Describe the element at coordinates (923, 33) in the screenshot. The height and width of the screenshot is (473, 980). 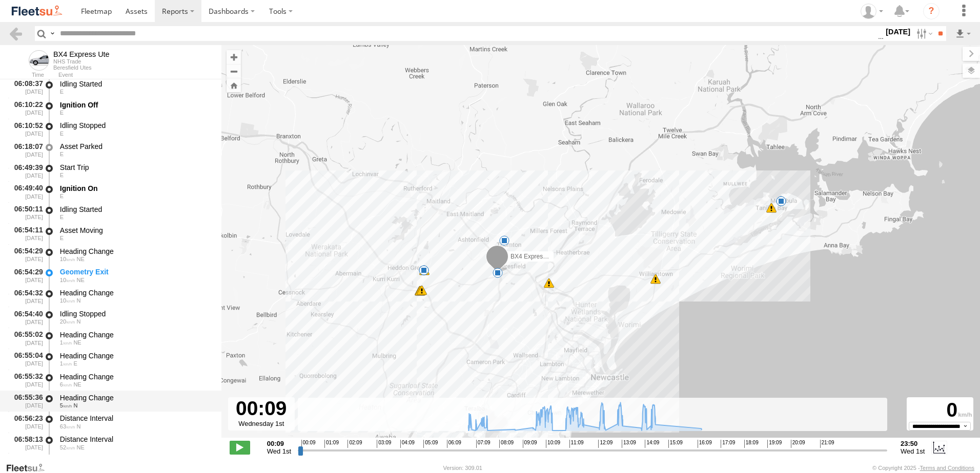
I see `label: Search Filter Options` at that location.